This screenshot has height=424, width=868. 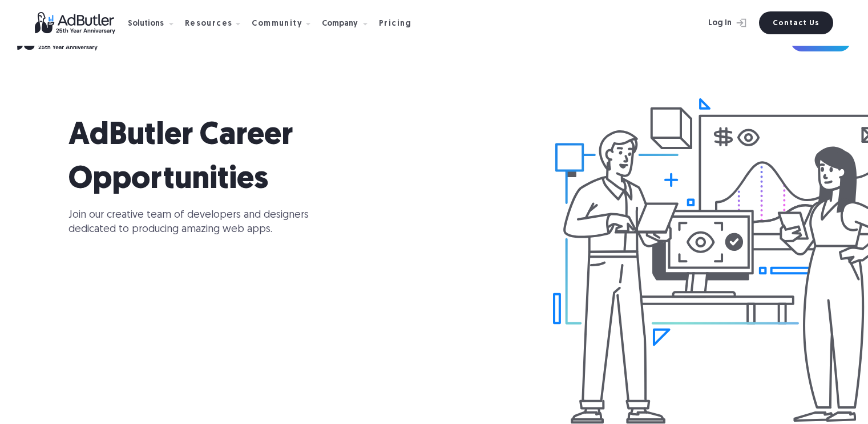 What do you see at coordinates (715, 23) in the screenshot?
I see `a: Log In` at bounding box center [715, 23].